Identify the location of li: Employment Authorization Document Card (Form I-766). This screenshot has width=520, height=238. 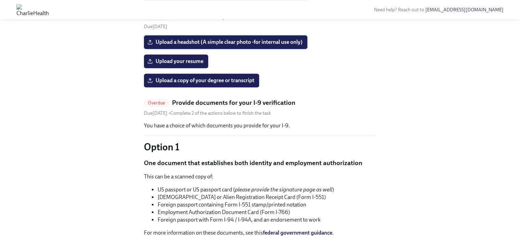
(267, 212).